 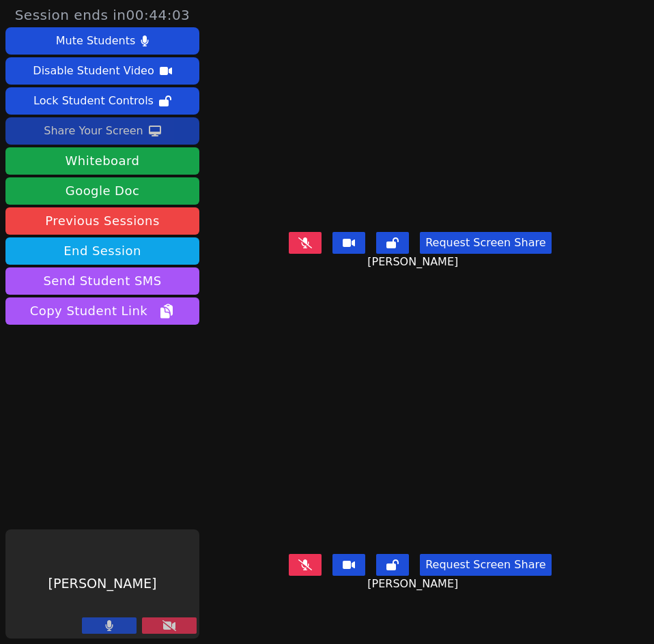 What do you see at coordinates (103, 15) in the screenshot?
I see `span: Session ends in` at bounding box center [103, 15].